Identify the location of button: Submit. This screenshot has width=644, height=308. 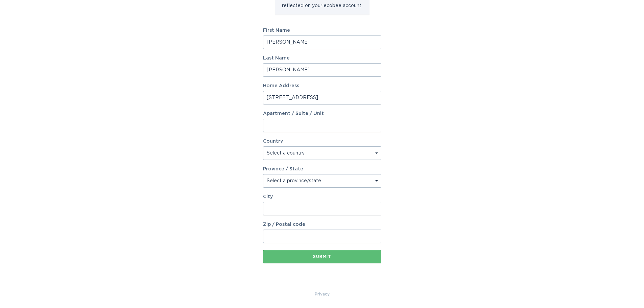
(322, 257).